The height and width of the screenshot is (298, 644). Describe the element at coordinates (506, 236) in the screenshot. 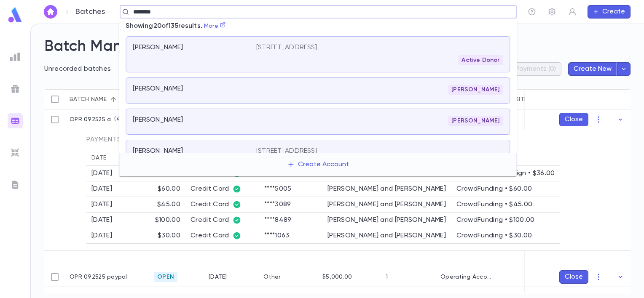

I see `div: CrowdFunding • $30.00` at that location.